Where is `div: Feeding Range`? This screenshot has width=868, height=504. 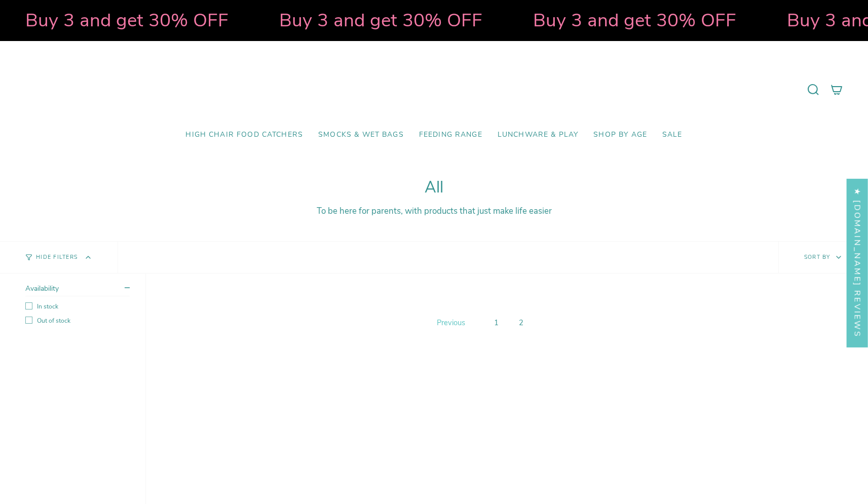 div: Feeding Range is located at coordinates (451, 135).